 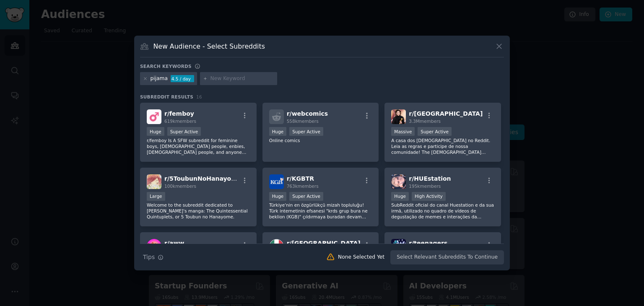 What do you see at coordinates (424, 186) in the screenshot?
I see `span: 195k members` at bounding box center [424, 186].